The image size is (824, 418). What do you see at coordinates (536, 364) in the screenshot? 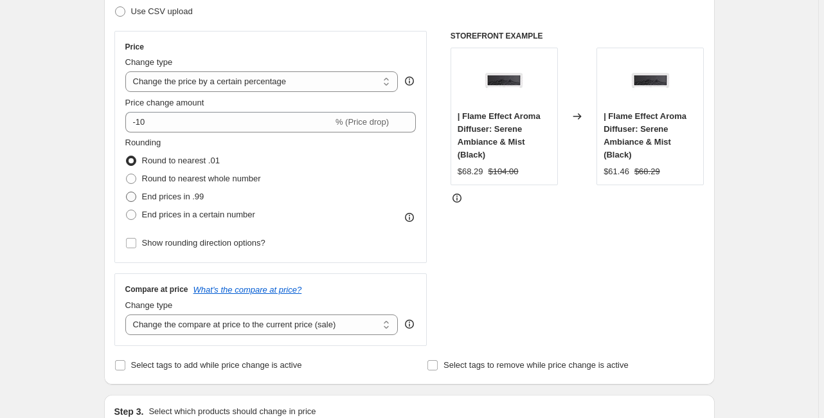
I see `span: Select tags to remove while price change is active` at bounding box center [536, 364].